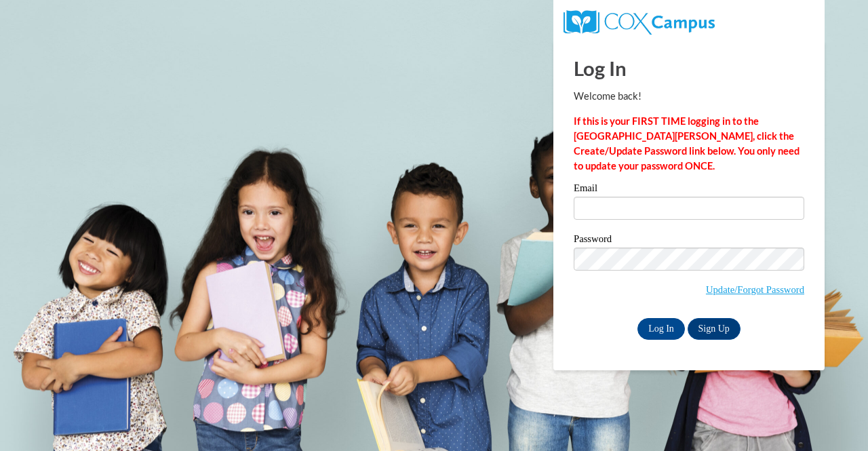  Describe the element at coordinates (689, 96) in the screenshot. I see `p: Welcome back!` at that location.